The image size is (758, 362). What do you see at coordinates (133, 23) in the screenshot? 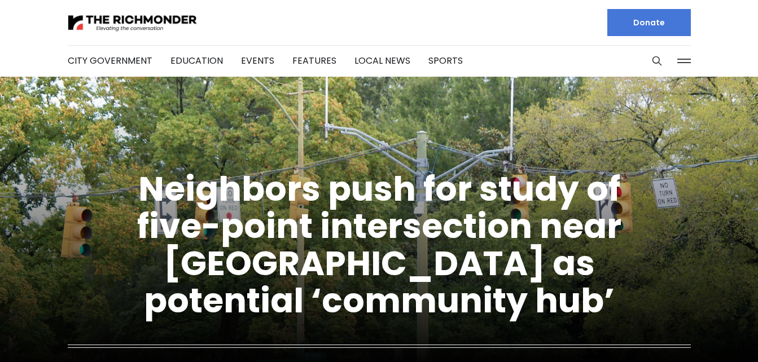
I see `img: The Richmonder` at bounding box center [133, 23].